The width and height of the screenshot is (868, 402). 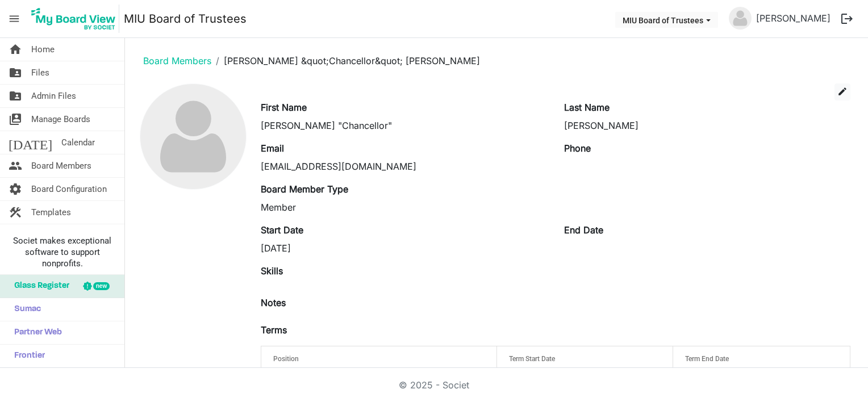 What do you see at coordinates (27, 356) in the screenshot?
I see `span: Frontier` at bounding box center [27, 356].